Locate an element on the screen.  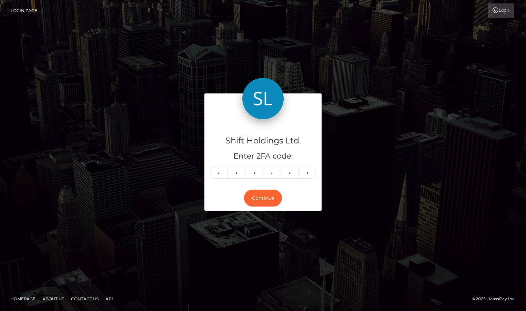
a: Login is located at coordinates (501, 11).